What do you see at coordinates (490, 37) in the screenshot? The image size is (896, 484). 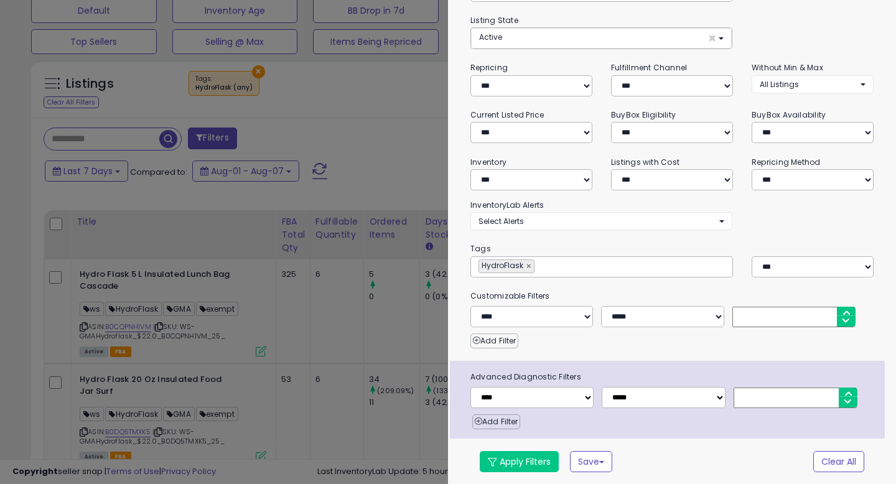 I see `span: Active` at bounding box center [490, 37].